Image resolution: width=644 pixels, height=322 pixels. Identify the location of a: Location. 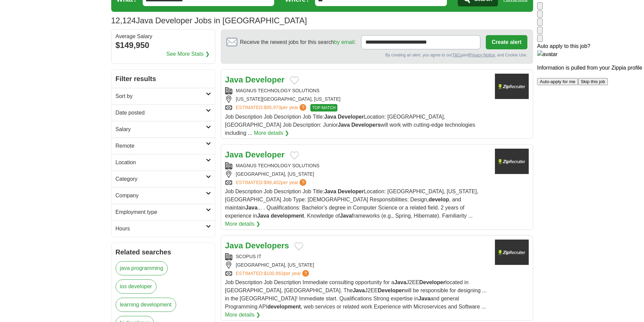
(163, 162).